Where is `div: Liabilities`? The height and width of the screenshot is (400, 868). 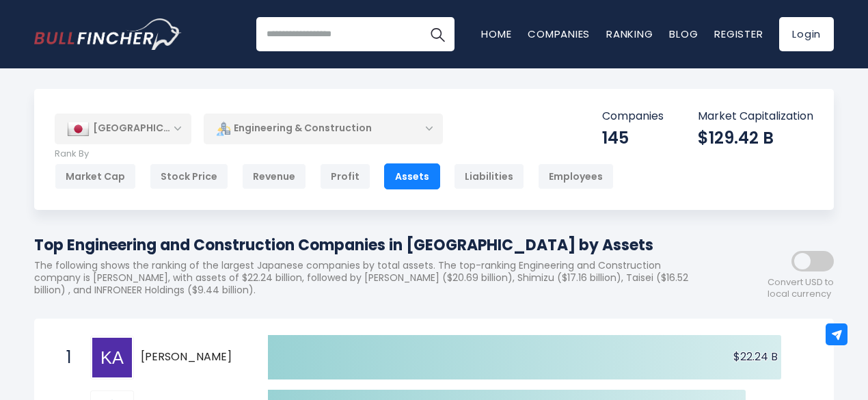
div: Liabilities is located at coordinates (488, 176).